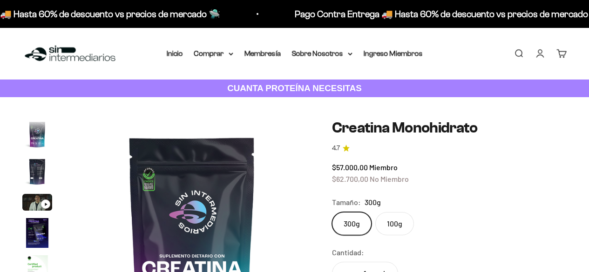 The width and height of the screenshot is (589, 272). What do you see at coordinates (262, 53) in the screenshot?
I see `a: Membresía` at bounding box center [262, 53].